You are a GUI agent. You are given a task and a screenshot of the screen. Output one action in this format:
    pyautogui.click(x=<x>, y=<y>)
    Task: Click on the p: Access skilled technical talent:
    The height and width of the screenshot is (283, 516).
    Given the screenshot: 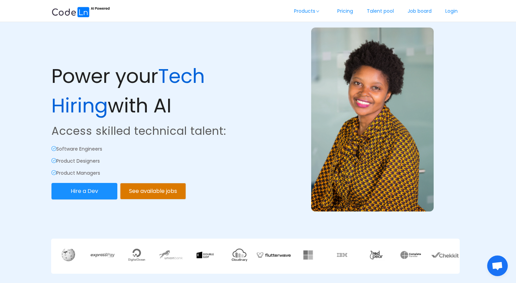 What is the action you would take?
    pyautogui.click(x=154, y=131)
    